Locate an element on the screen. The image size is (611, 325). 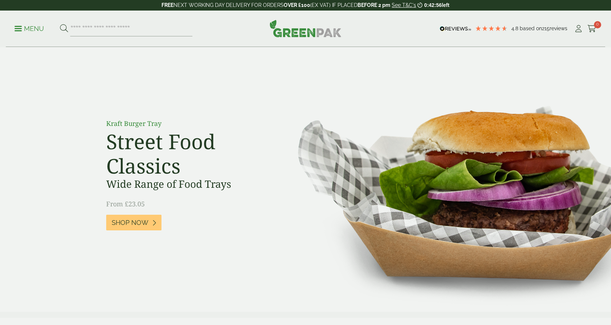
span: left is located at coordinates (445, 5).